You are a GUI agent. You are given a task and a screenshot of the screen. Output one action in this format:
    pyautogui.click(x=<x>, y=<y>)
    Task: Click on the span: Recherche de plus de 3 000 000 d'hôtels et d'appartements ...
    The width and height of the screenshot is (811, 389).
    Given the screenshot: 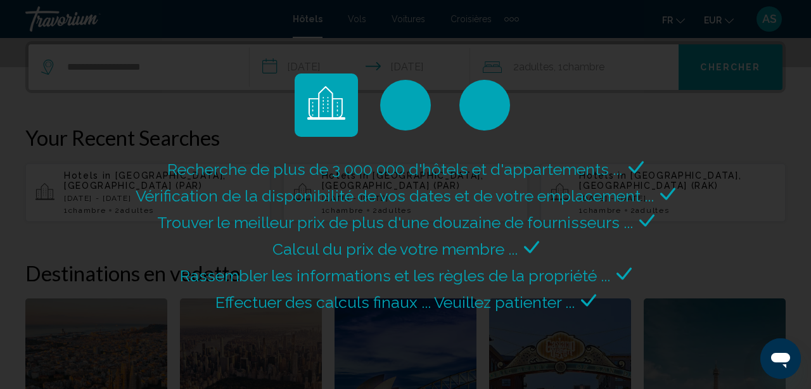 What is the action you would take?
    pyautogui.click(x=395, y=169)
    